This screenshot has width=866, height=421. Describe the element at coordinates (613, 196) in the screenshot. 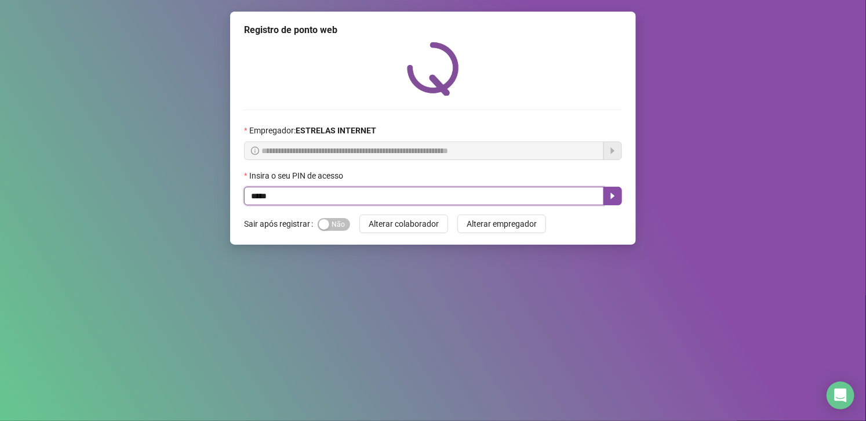

I see `span: caret-right` at that location.